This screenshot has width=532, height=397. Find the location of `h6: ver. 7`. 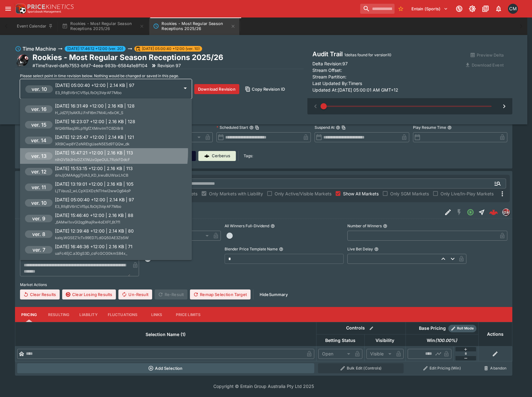

h6: ver. 7 is located at coordinates (39, 250).